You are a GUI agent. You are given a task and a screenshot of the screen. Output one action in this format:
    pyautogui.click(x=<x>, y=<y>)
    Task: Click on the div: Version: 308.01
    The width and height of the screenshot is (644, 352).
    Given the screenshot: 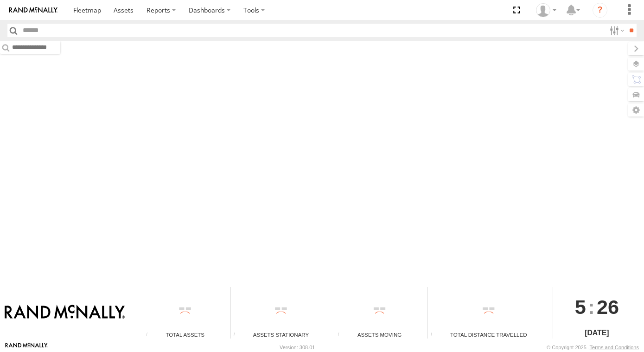 What is the action you would take?
    pyautogui.click(x=297, y=347)
    